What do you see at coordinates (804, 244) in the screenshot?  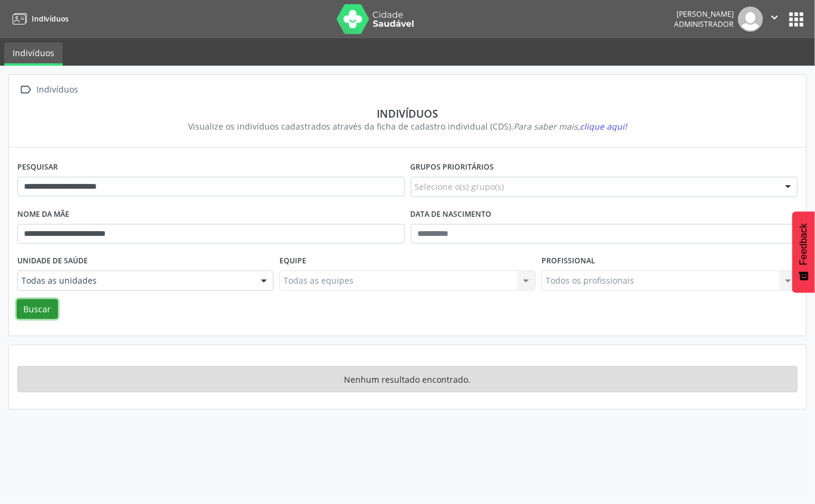 I see `span: Feedback` at bounding box center [804, 244].